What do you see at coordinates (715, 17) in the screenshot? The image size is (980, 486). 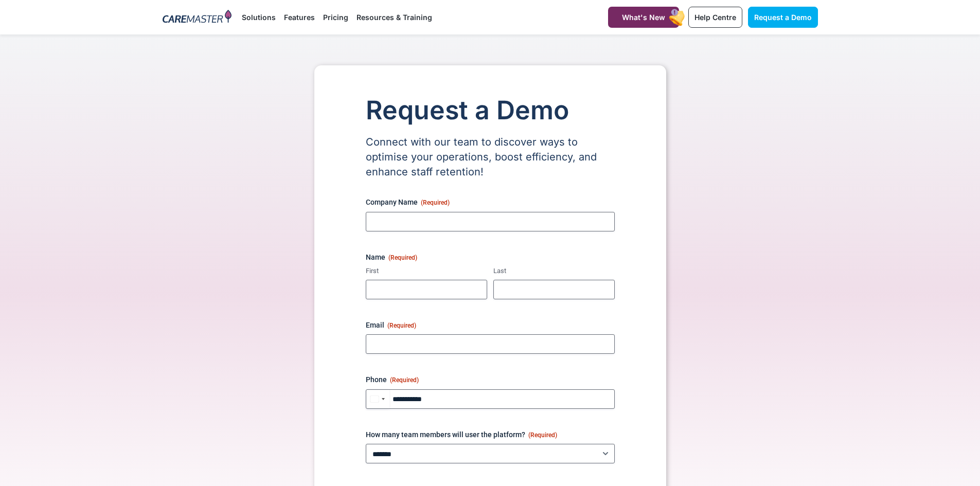 I see `a: Help Centre` at bounding box center [715, 17].